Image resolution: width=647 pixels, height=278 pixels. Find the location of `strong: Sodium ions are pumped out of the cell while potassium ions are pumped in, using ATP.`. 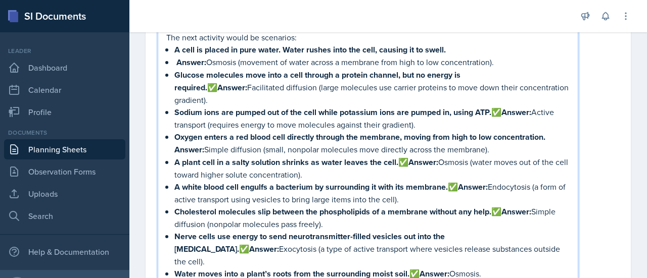

strong: Sodium ions are pumped out of the cell while potassium ions are pumped in, using ATP. is located at coordinates (332, 112).